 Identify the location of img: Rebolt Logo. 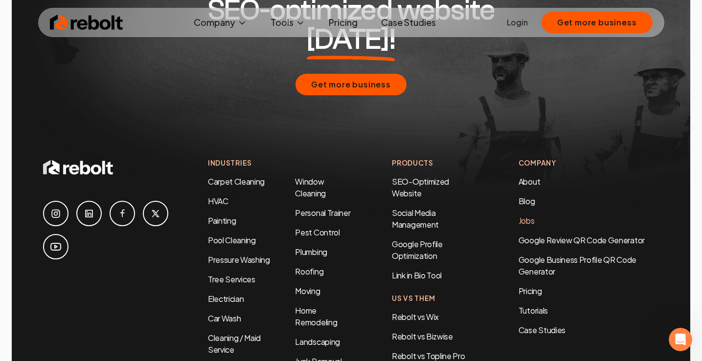
(87, 22).